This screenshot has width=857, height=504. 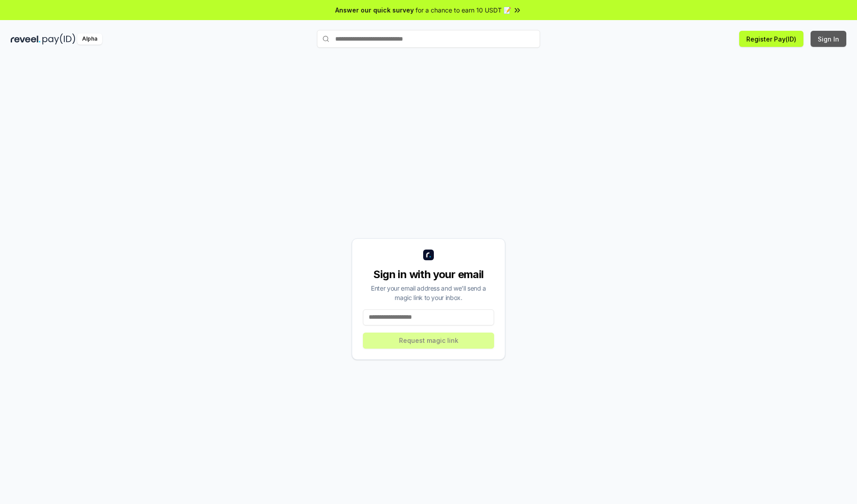 What do you see at coordinates (89, 39) in the screenshot?
I see `div: Alpha` at bounding box center [89, 39].